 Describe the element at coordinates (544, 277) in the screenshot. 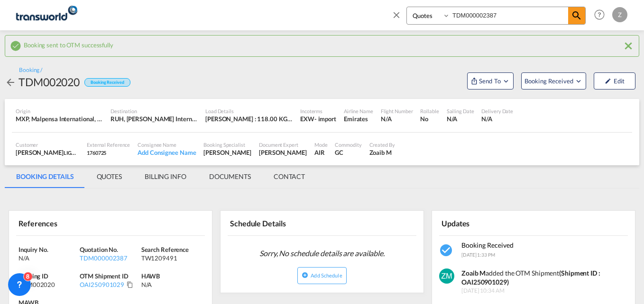

I see `div: added the OTM Shipment` at that location.